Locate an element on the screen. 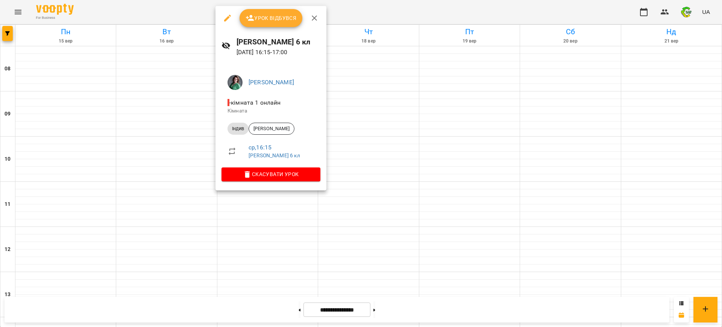 Image resolution: width=722 pixels, height=327 pixels. img: 1ab2756152308257a2fcfda286a8beec.jpeg is located at coordinates (235, 82).